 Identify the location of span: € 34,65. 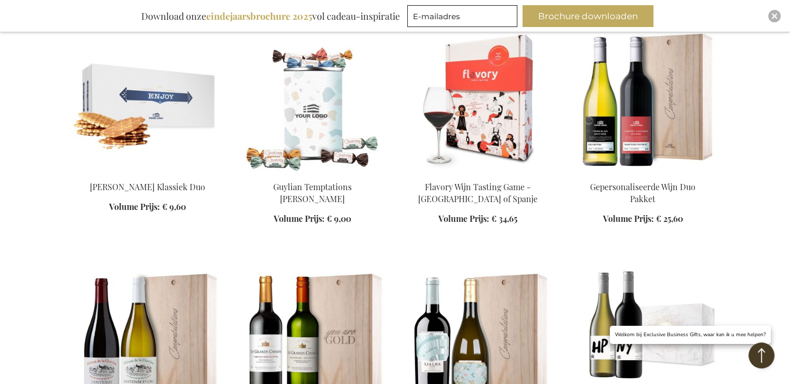
(504, 218).